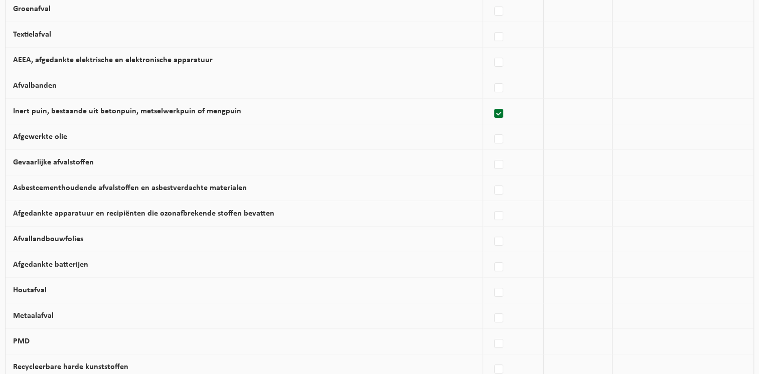  Describe the element at coordinates (35, 86) in the screenshot. I see `label: Afvalbanden` at that location.